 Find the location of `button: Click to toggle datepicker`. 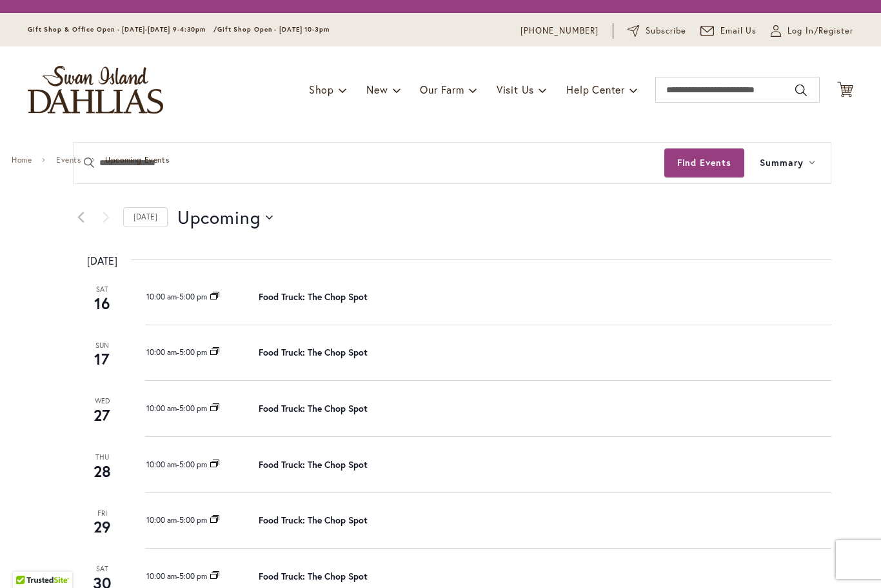

button: Click to toggle datepicker is located at coordinates (225, 217).